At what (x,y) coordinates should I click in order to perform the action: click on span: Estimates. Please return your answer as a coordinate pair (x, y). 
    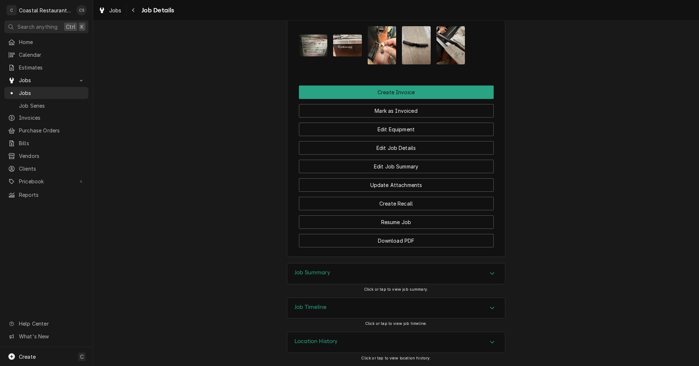
    Looking at the image, I should click on (52, 67).